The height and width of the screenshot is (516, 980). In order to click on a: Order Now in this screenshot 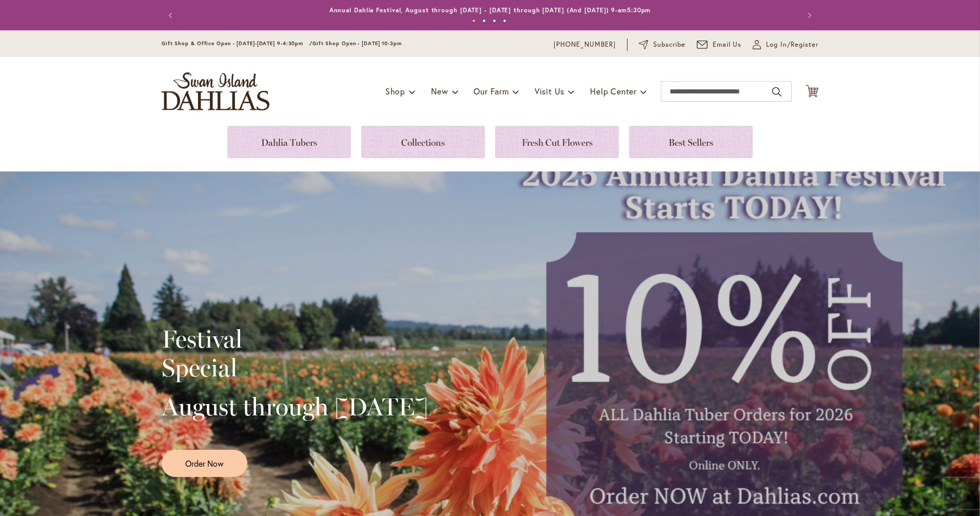, I will do `click(204, 463)`.